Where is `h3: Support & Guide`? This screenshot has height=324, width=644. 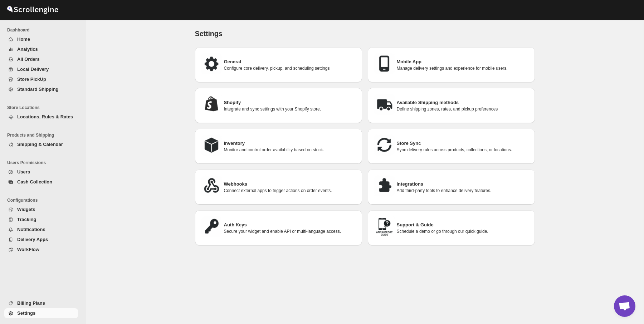
h3: Support & Guide is located at coordinates (463, 225).